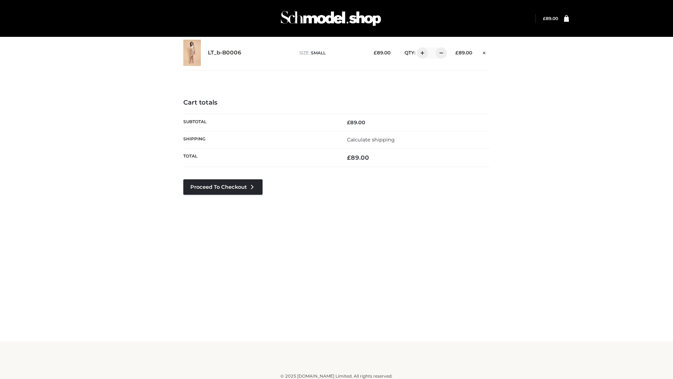  Describe the element at coordinates (337, 103) in the screenshot. I see `h4: Cart totals` at that location.